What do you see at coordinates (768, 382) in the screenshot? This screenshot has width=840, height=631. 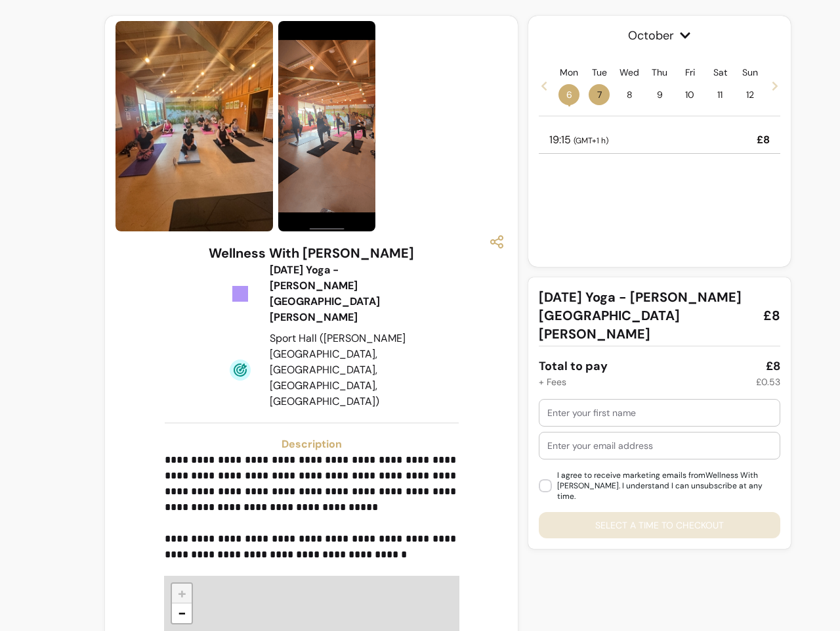 I see `div: £0.53` at bounding box center [768, 382].